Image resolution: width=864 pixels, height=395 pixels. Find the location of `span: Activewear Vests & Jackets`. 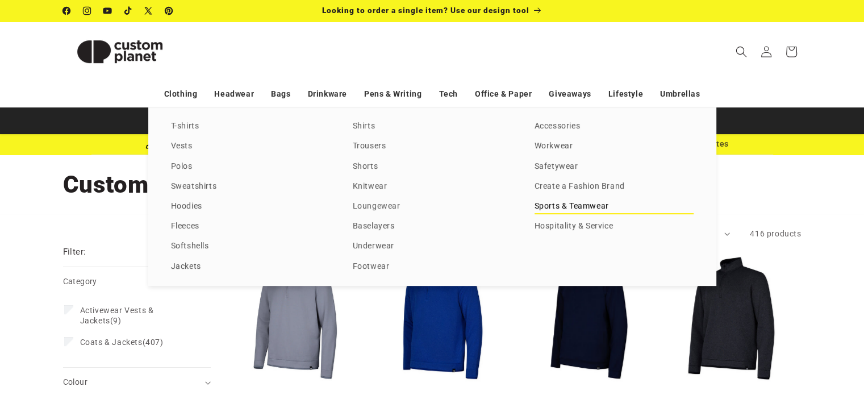

span: Activewear Vests & Jackets is located at coordinates (117, 315).